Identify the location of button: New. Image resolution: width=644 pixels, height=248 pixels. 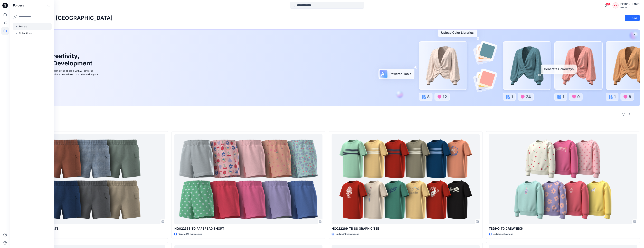
(632, 18).